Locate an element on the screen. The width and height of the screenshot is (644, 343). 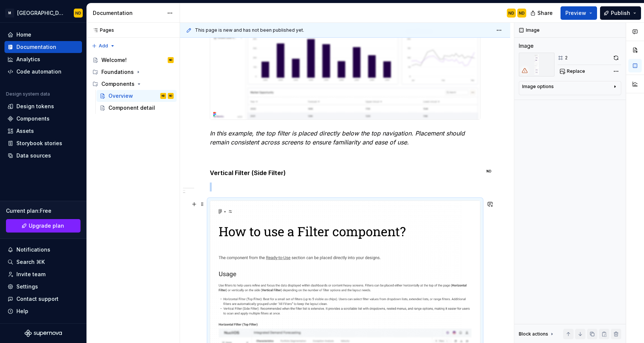
div: Image options is located at coordinates (538, 87).